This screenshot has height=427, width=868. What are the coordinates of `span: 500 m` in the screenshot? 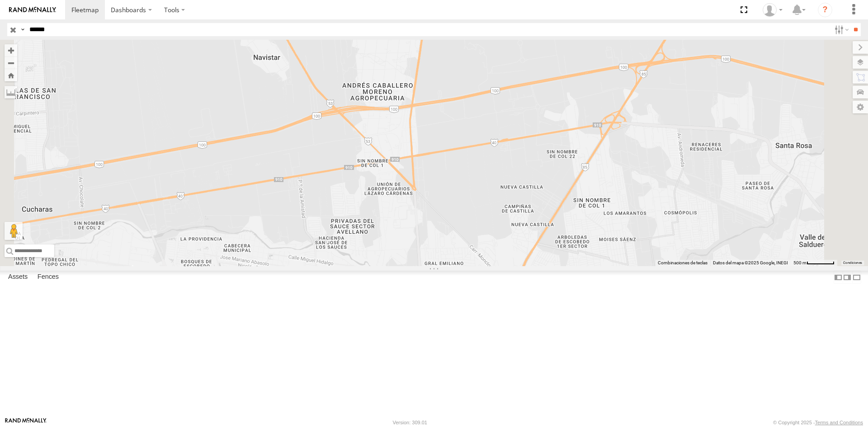 It's located at (800, 262).